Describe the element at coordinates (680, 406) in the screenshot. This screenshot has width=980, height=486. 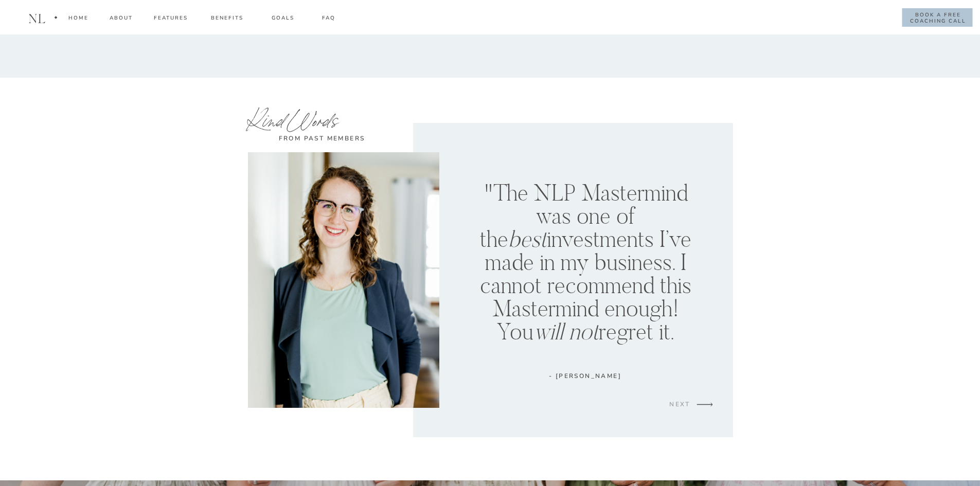
I see `a: NEXT` at that location.